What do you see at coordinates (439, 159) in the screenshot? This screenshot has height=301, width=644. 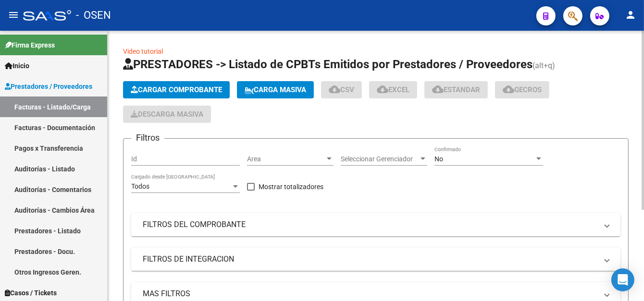 I see `span: No` at bounding box center [439, 159].